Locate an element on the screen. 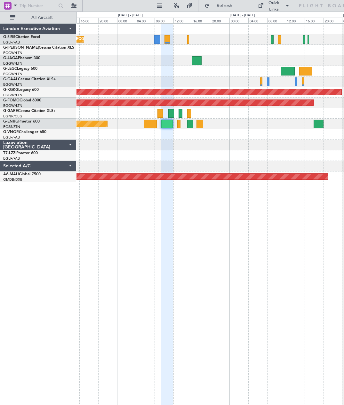  span: G-KGKG is located at coordinates (11, 90).